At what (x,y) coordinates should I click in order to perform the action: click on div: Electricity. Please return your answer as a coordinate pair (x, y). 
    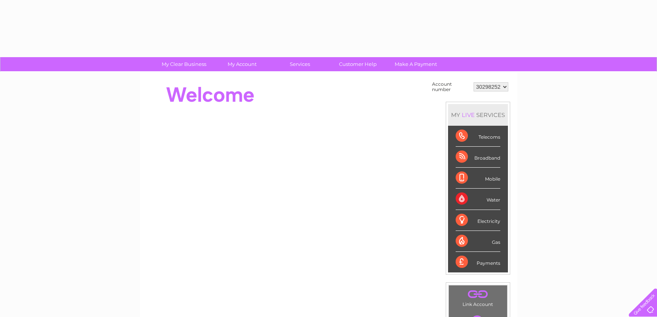
    Looking at the image, I should click on (478, 220).